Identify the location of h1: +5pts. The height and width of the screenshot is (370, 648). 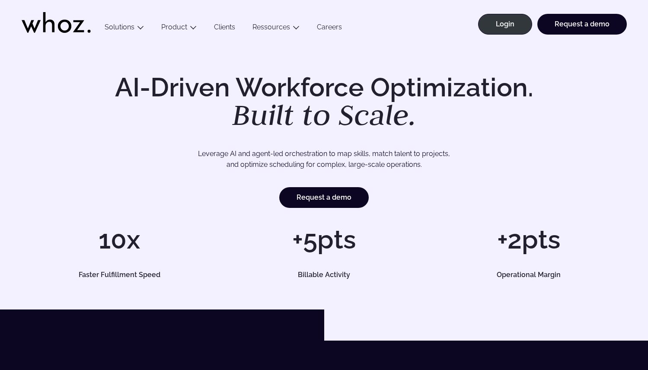
(324, 239).